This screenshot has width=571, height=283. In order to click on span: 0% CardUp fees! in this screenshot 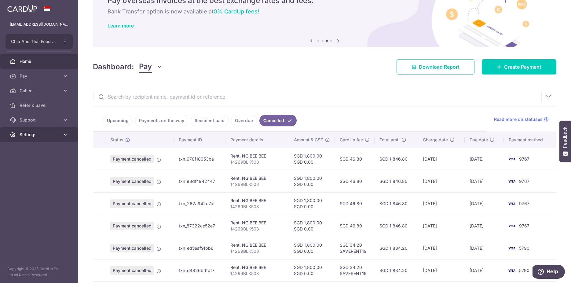, I will do `click(236, 11)`.